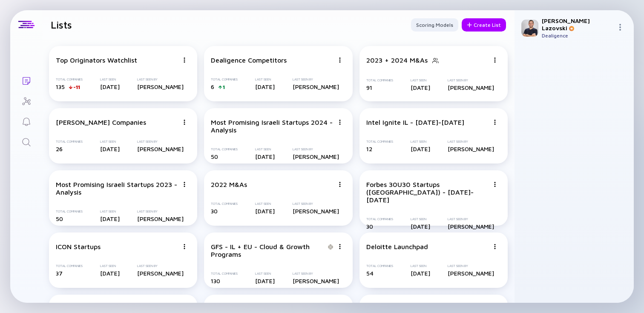 Image resolution: width=644 pixels, height=313 pixels. What do you see at coordinates (435, 24) in the screenshot?
I see `div: Scoring Models` at bounding box center [435, 24].